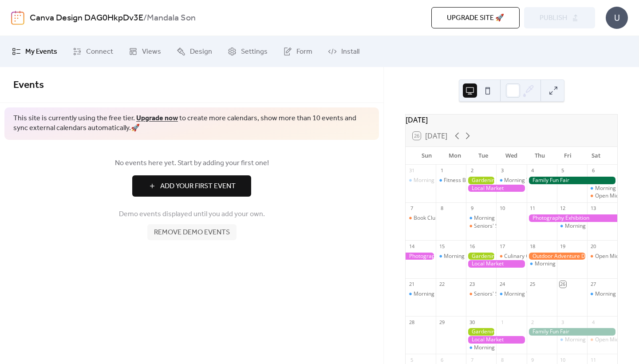  I want to click on div: Tue, so click(483, 155).